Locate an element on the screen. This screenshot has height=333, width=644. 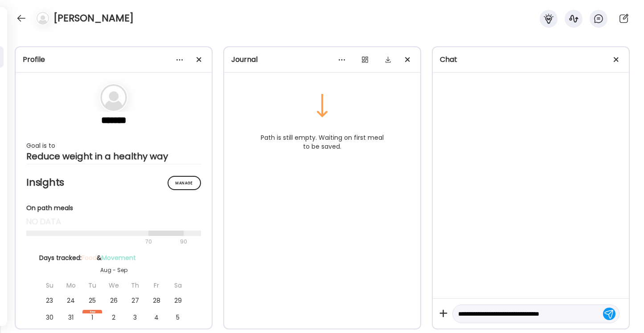
div: 26 is located at coordinates (114, 301).